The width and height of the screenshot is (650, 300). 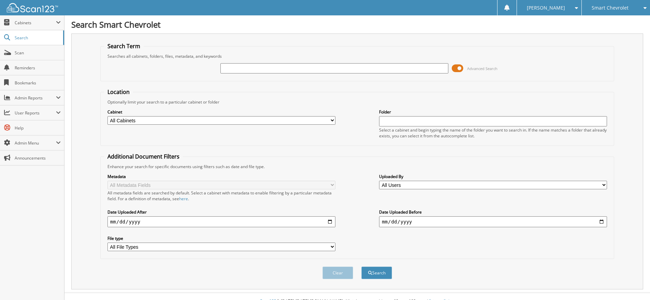 What do you see at coordinates (221, 212) in the screenshot?
I see `label: Date Uploaded After` at bounding box center [221, 212].